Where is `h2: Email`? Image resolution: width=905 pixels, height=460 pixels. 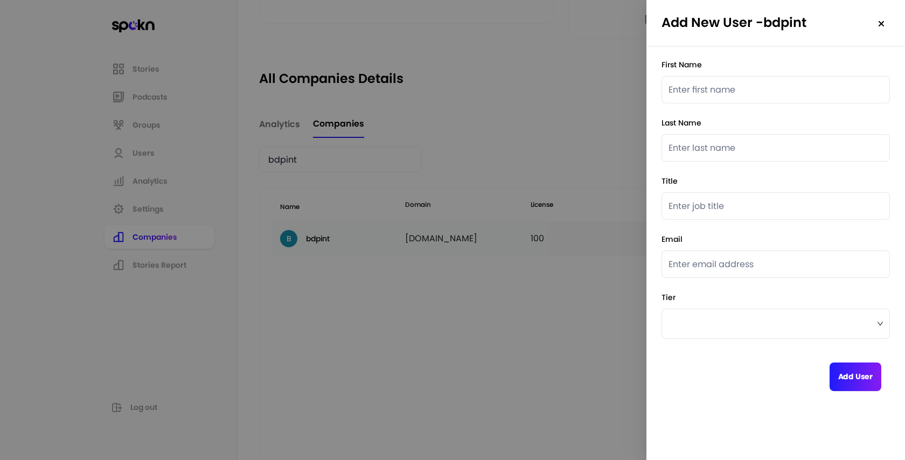 h2: Email is located at coordinates (776, 239).